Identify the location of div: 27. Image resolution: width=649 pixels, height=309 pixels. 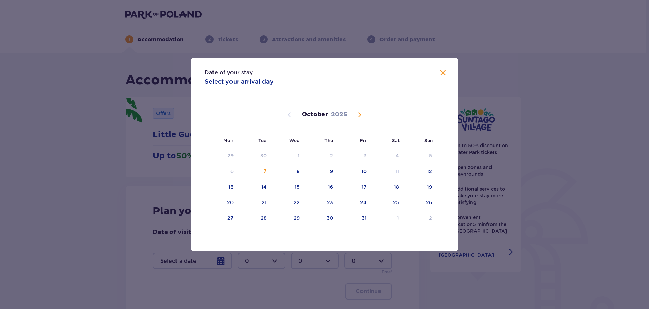
(231, 218).